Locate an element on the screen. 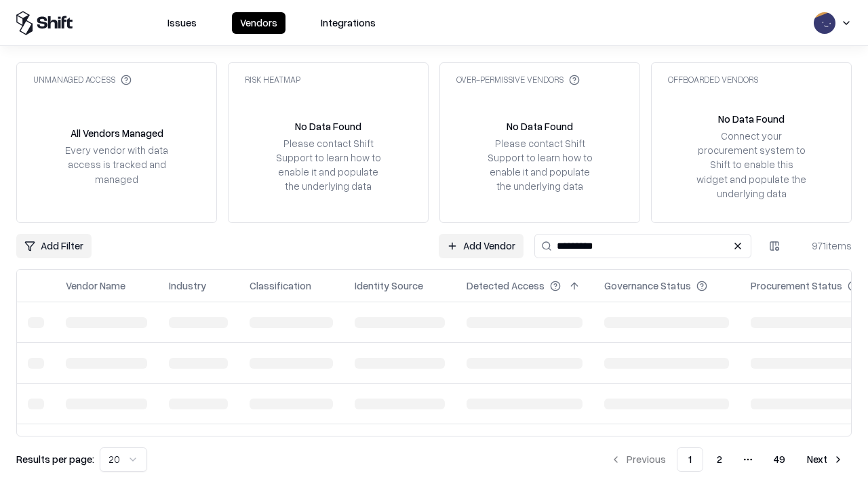 This screenshot has height=488, width=868. div: Governance Status is located at coordinates (647, 285).